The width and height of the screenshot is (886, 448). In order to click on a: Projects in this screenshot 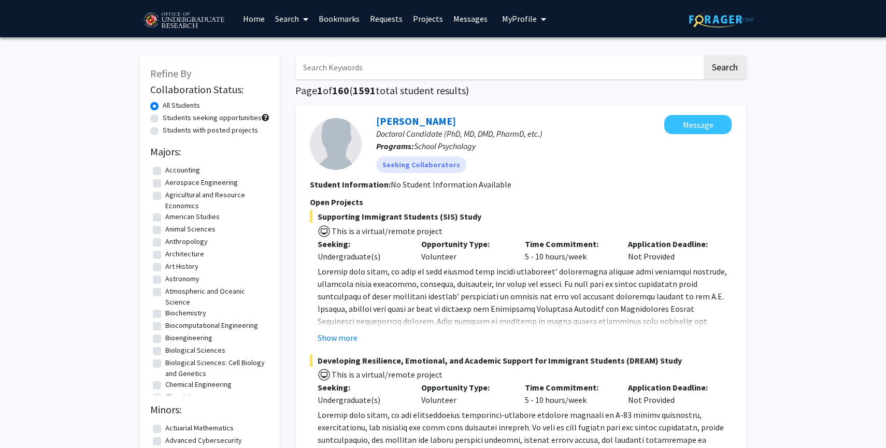, I will do `click(428, 19)`.